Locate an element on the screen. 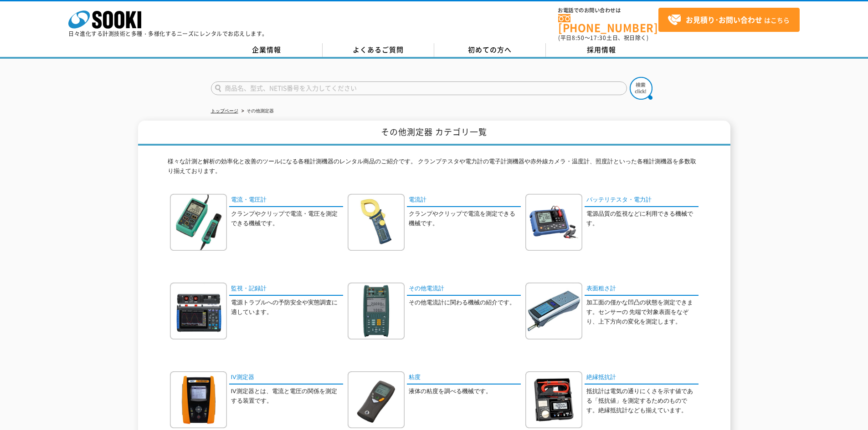  a: その他電流計 is located at coordinates (464, 289).